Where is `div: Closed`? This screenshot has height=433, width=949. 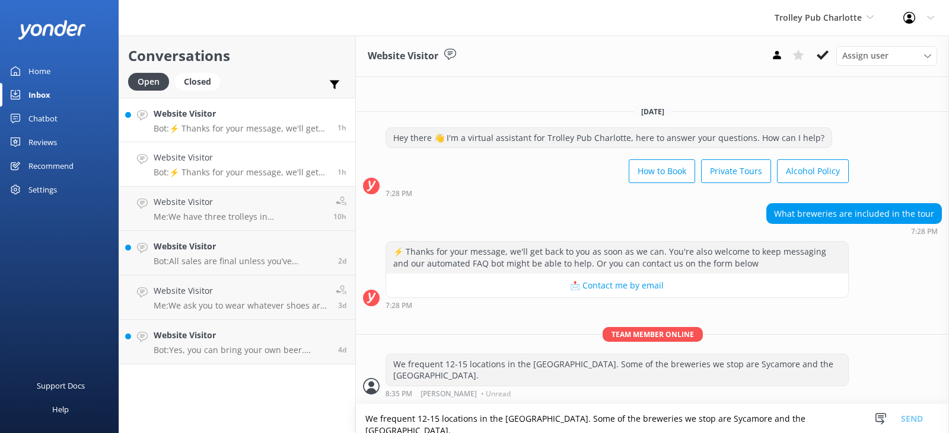
div: Closed is located at coordinates (197, 82).